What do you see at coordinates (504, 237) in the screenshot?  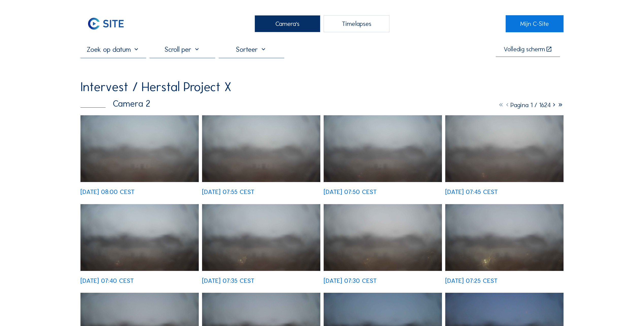 I see `img: image_53523969` at bounding box center [504, 237].